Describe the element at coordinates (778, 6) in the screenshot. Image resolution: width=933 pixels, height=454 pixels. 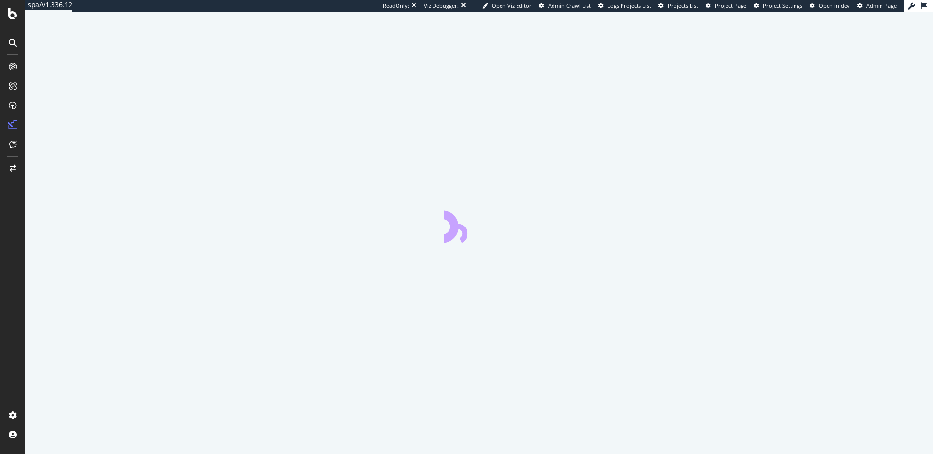
I see `a: Project Settings` at that location.